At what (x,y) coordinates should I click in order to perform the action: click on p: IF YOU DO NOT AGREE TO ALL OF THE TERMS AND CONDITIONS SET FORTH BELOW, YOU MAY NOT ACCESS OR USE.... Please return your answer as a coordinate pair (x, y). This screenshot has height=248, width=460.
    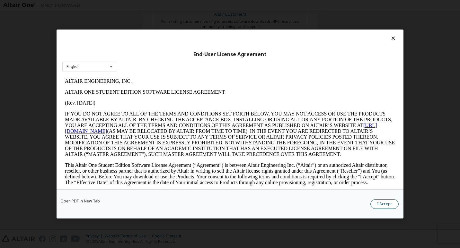
    Looking at the image, I should click on (168, 58).